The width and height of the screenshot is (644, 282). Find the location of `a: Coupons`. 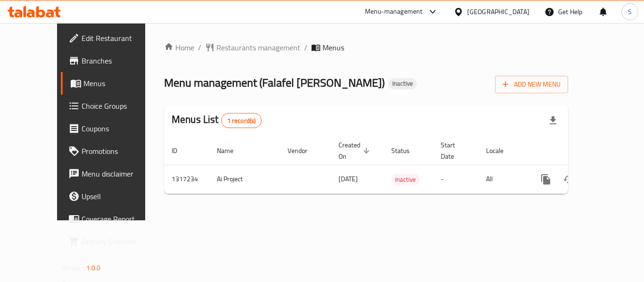

a: Coupons is located at coordinates (113, 129).